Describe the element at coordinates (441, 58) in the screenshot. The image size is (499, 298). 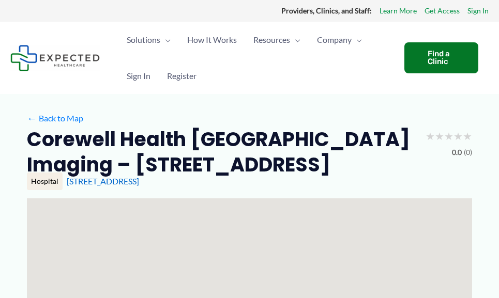
I see `div: Find a Clinic` at that location.